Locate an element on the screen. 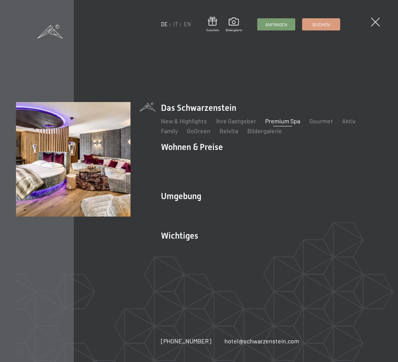 This screenshot has width=398, height=362. a: New & Highlights is located at coordinates (184, 121).